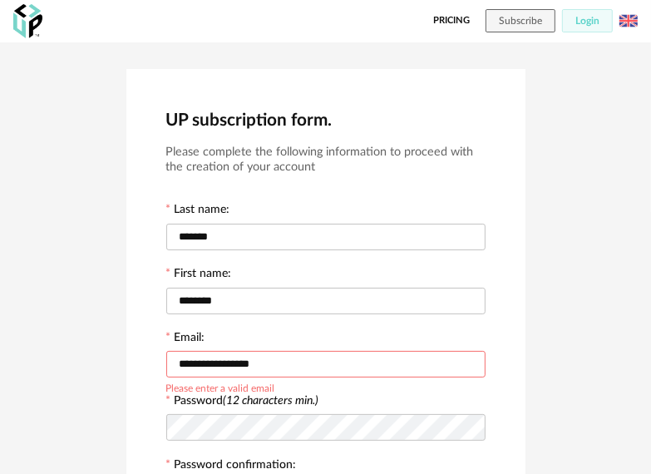 This screenshot has height=474, width=651. I want to click on img: us, so click(628, 21).